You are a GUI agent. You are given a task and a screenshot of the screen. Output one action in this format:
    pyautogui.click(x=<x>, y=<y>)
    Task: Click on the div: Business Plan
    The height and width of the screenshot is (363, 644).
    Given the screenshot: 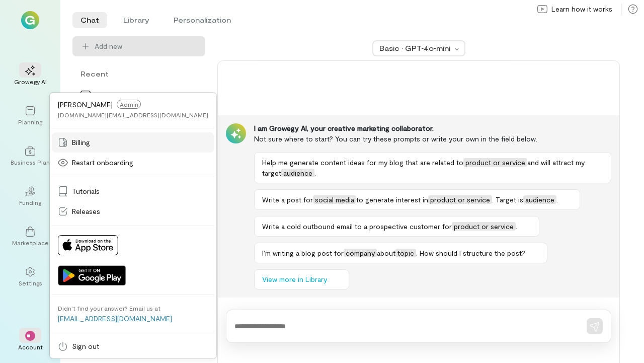 What is the action you would take?
    pyautogui.click(x=30, y=162)
    